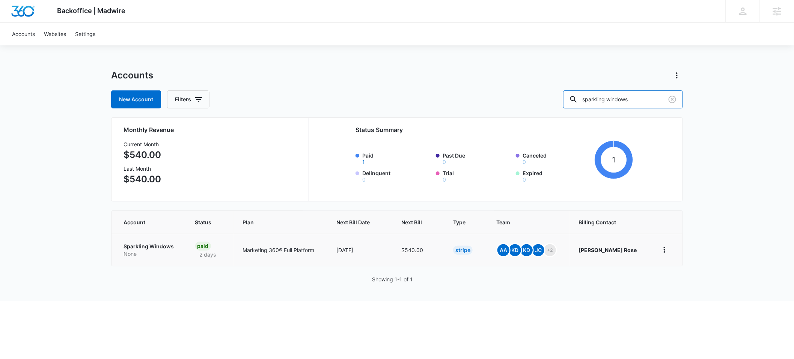 The image size is (794, 359). What do you see at coordinates (142, 144) in the screenshot?
I see `h3: Current Month` at bounding box center [142, 144].